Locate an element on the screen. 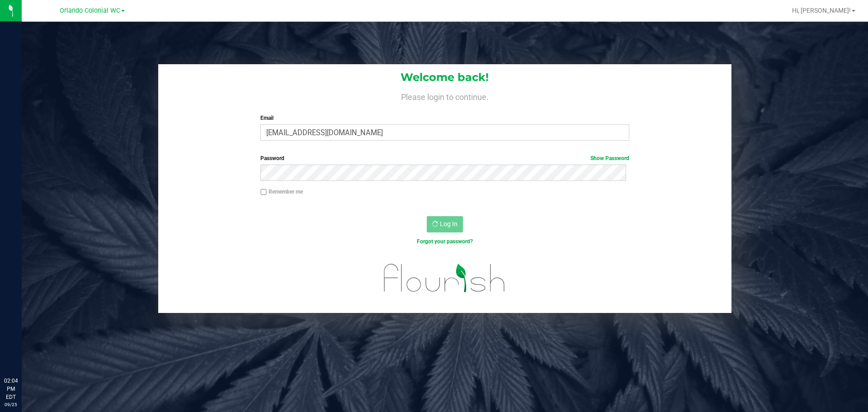  a: Show Password is located at coordinates (610, 158).